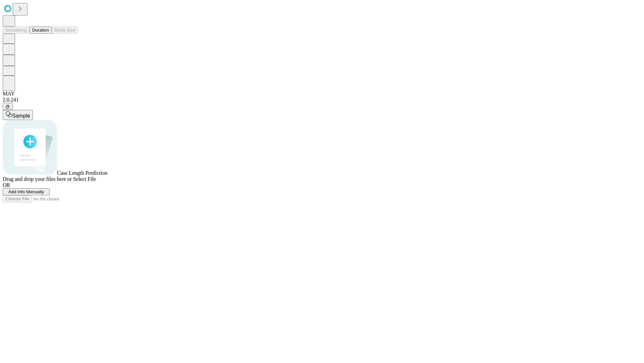 The height and width of the screenshot is (363, 644). What do you see at coordinates (16, 30) in the screenshot?
I see `button: Smoothing` at bounding box center [16, 30].